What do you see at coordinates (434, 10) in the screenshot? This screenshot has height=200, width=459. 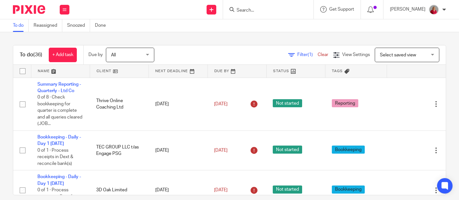 I see `img: fd10cc094e9b0-100.png` at bounding box center [434, 10].